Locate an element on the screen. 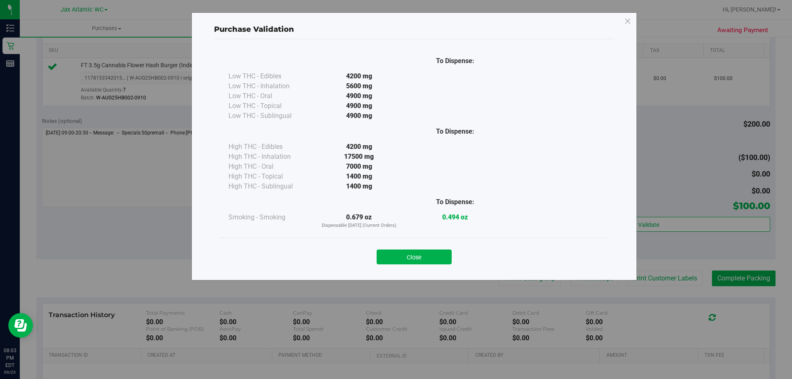 The height and width of the screenshot is (379, 792). div: Low THC - Sublingual is located at coordinates (270, 116).